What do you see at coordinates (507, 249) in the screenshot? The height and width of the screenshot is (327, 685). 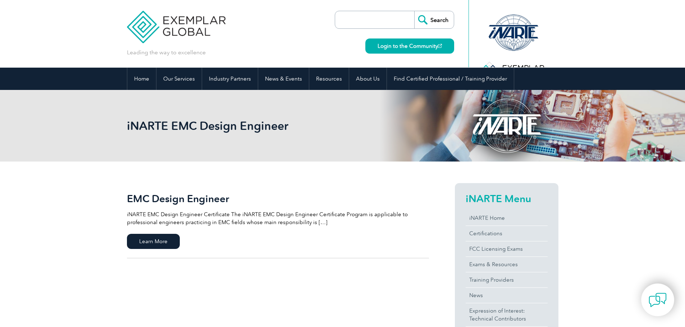 I see `a: FCC Licensing Exams` at bounding box center [507, 249].